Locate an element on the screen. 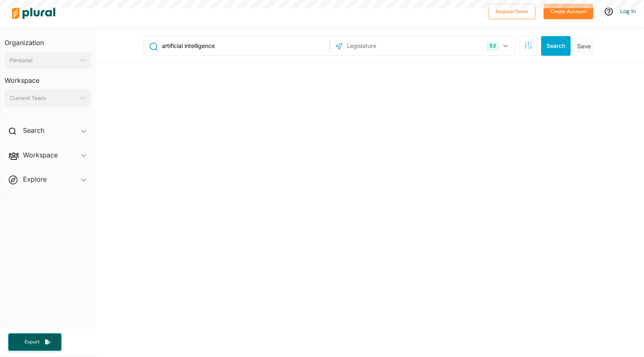 The image size is (644, 357). span: Export is located at coordinates (32, 342).